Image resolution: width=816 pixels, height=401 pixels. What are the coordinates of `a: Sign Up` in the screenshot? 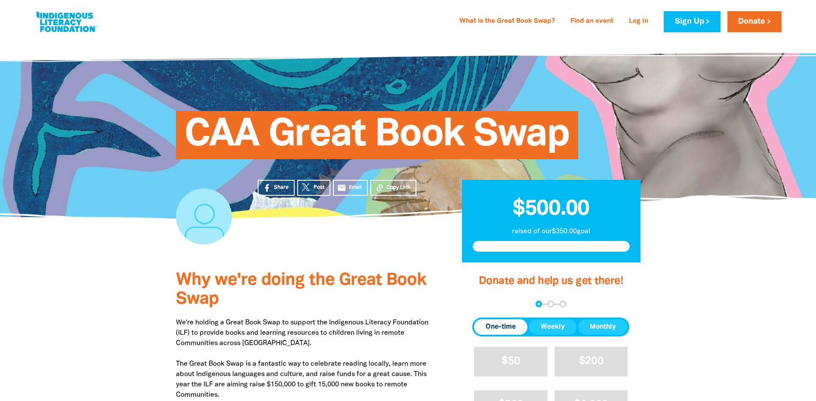 It's located at (691, 22).